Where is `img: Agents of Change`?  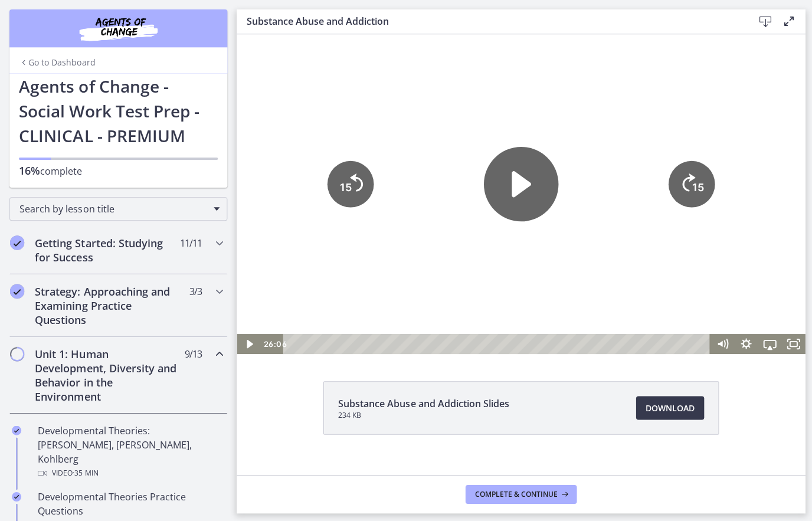
img: Agents of Change is located at coordinates (118, 29).